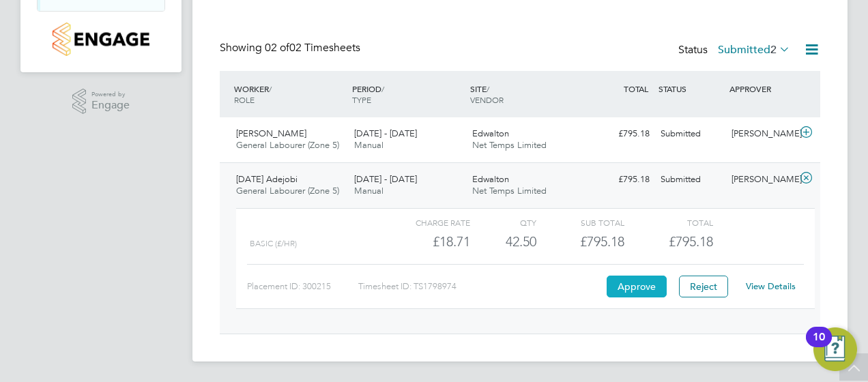 The width and height of the screenshot is (868, 382). Describe the element at coordinates (361, 99) in the screenshot. I see `span: TYPE` at that location.